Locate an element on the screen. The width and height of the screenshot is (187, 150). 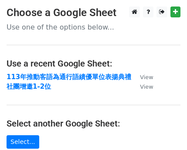
a: Select... is located at coordinates (23, 142).